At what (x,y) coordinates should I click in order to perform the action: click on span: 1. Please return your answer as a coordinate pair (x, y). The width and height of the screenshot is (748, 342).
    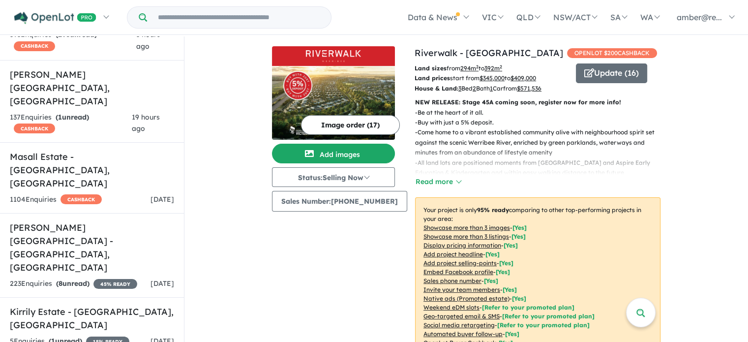
    Looking at the image, I should click on (60, 117).